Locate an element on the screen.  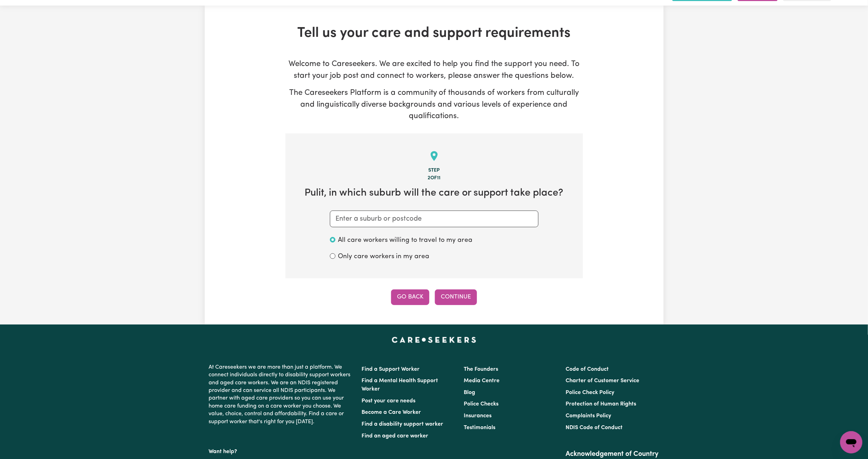
p: The Careseekers Platform is a community of thousands of workers from culturally and linguisticall... is located at coordinates (434, 104).